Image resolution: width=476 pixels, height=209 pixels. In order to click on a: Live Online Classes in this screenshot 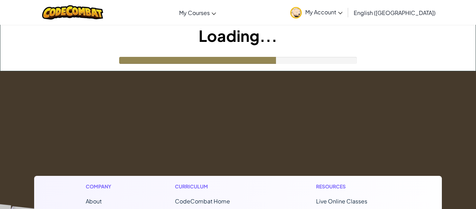, I will do `click(341, 201)`.